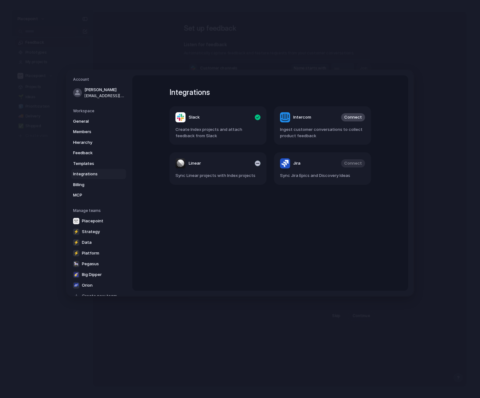 The height and width of the screenshot is (398, 480). Describe the element at coordinates (99, 285) in the screenshot. I see `a: 🌌Orion` at that location.